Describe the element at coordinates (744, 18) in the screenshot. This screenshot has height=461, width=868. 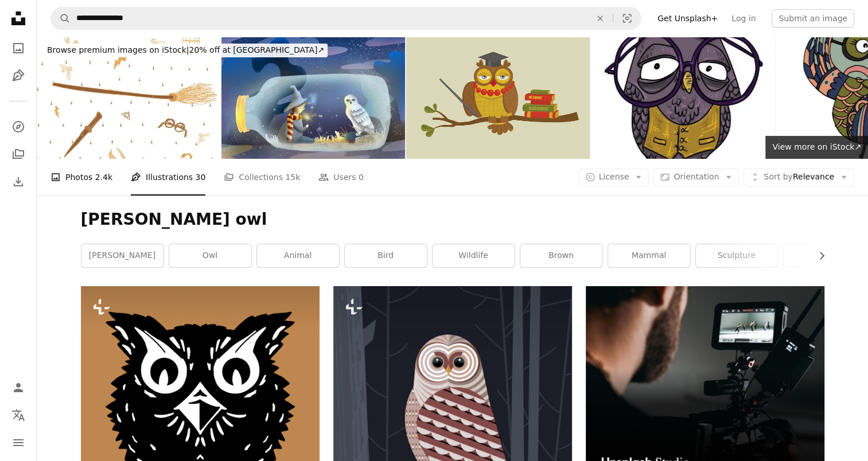
I see `a: Log in` at that location.